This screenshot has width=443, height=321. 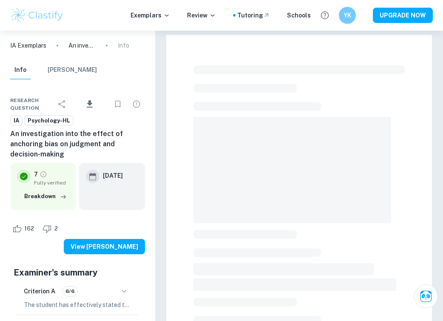 I want to click on p: Review, so click(x=202, y=15).